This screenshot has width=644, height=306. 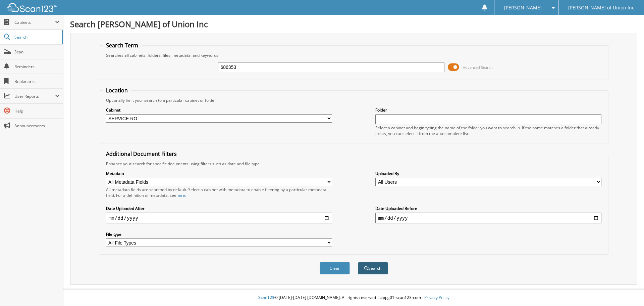 What do you see at coordinates (219, 208) in the screenshot?
I see `label: Date Uploaded After` at bounding box center [219, 208].